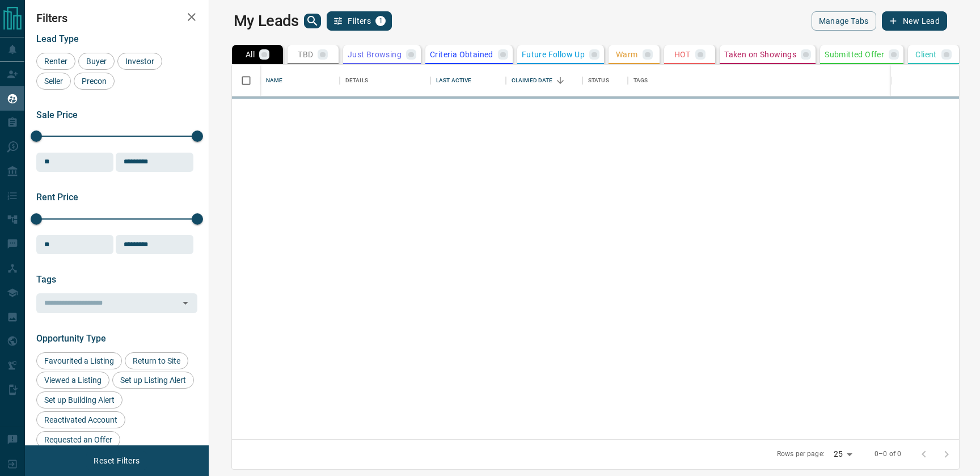  Describe the element at coordinates (94, 81) in the screenshot. I see `span: Precon` at that location.